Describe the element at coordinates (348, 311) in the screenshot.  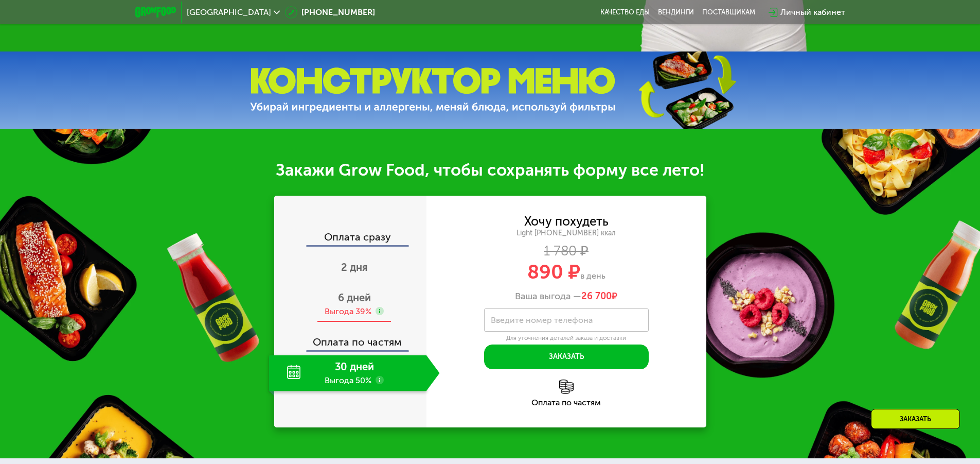
I see `div: Выгода 39%` at that location.